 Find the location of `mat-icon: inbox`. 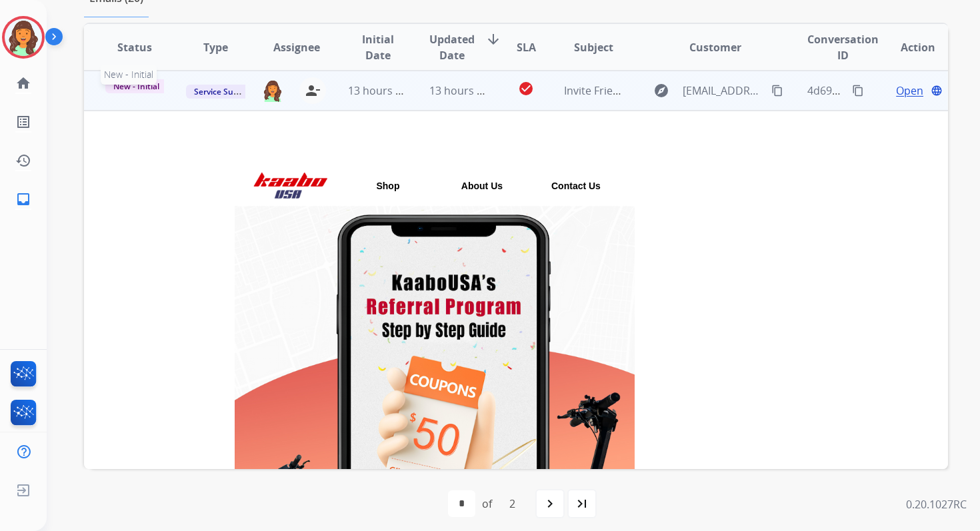

mat-icon: inbox is located at coordinates (24, 199).